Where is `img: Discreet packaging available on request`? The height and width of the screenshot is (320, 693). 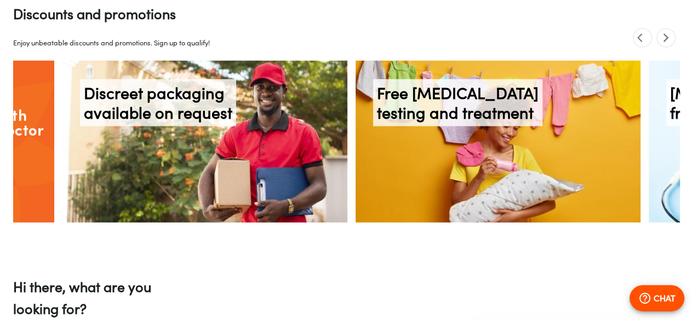 img: Discreet packaging available on request is located at coordinates (205, 142).